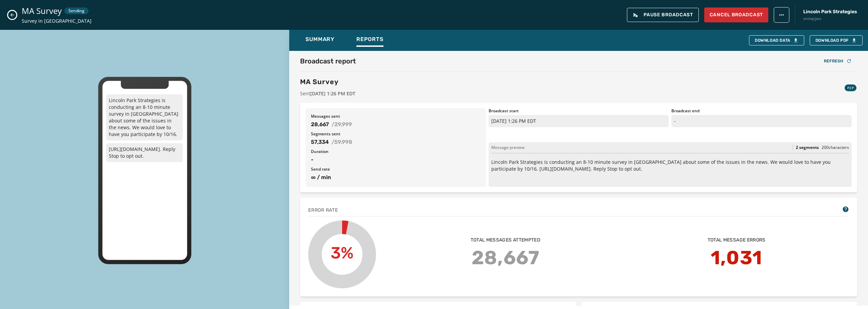  I want to click on button: Refresh, so click(838, 61).